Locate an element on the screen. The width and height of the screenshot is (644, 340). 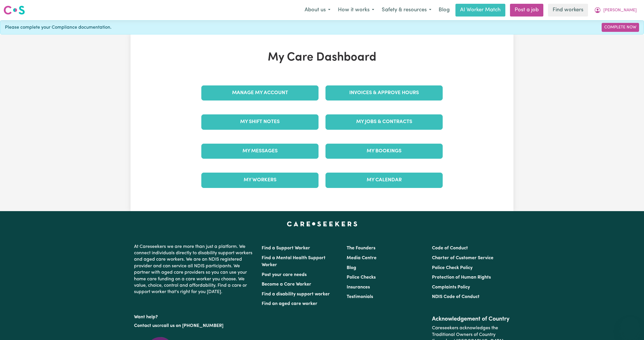
a: Post your care needs is located at coordinates (284, 275).